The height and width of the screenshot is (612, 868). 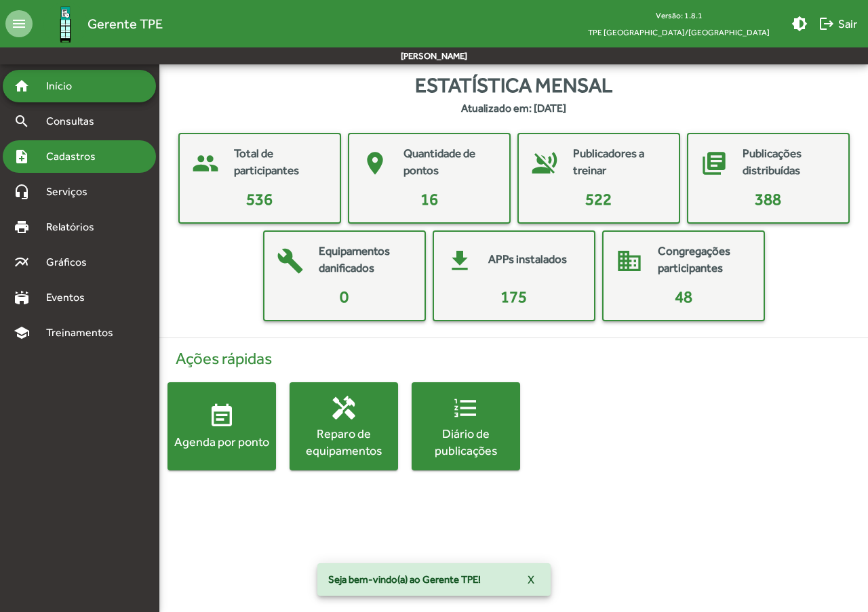 I want to click on mat-icon: people, so click(x=206, y=163).